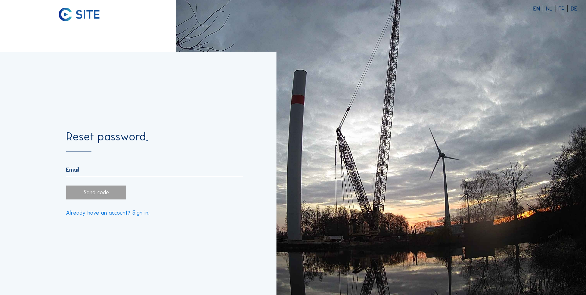 This screenshot has height=295, width=586. Describe the element at coordinates (155, 169) in the screenshot. I see `input: Email` at that location.